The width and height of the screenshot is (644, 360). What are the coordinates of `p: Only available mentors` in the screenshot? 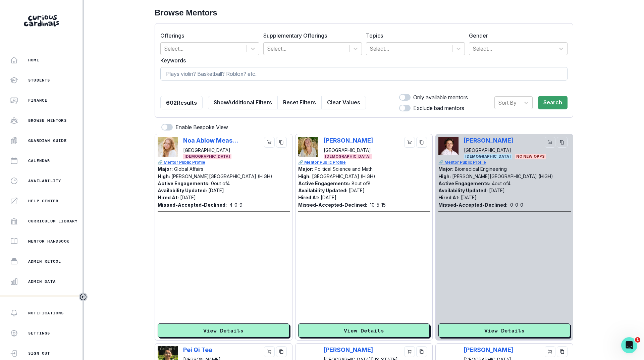 It's located at (440, 98).